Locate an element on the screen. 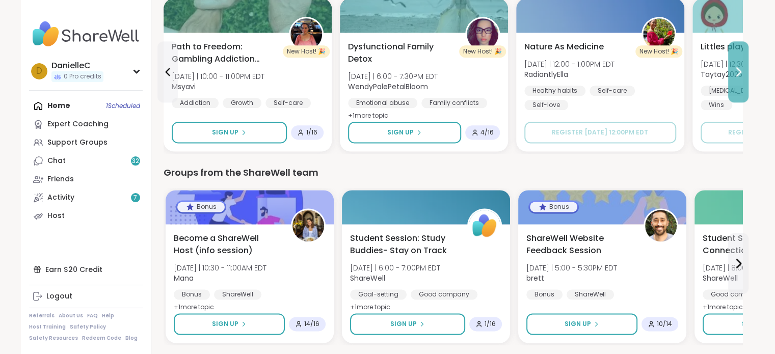 This screenshot has height=354, width=775. a: Friends is located at coordinates (86, 179).